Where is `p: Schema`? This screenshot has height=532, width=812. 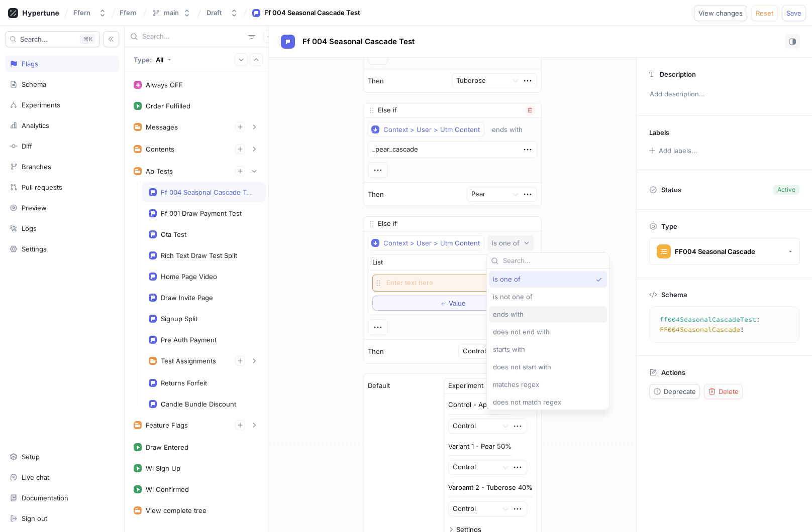
p: Schema is located at coordinates (673, 295).